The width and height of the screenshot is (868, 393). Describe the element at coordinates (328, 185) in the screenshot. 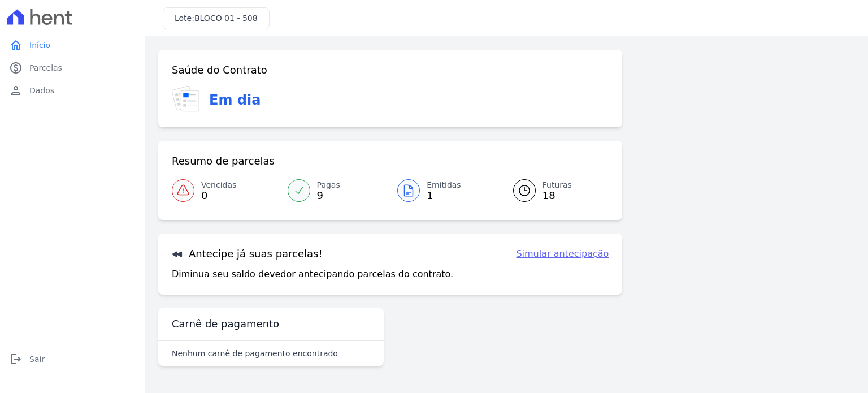

I see `span: Pagas` at that location.